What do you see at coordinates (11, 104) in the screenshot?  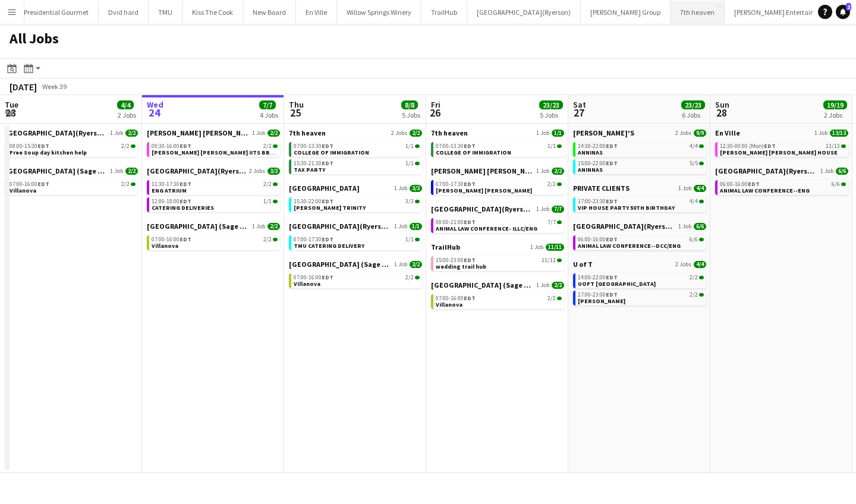 I see `span: Tue` at bounding box center [11, 104].